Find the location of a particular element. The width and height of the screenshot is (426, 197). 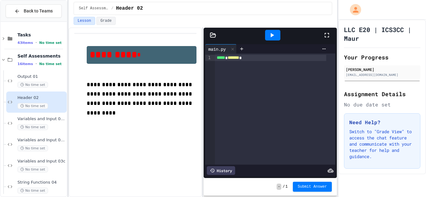

div: 1 is located at coordinates (208, 58).